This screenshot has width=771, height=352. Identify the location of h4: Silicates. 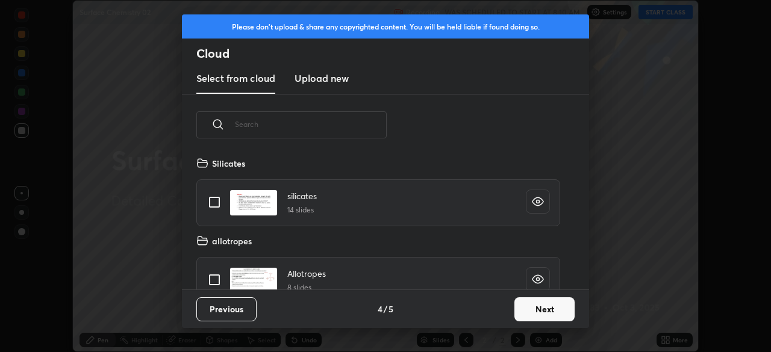
(228, 163).